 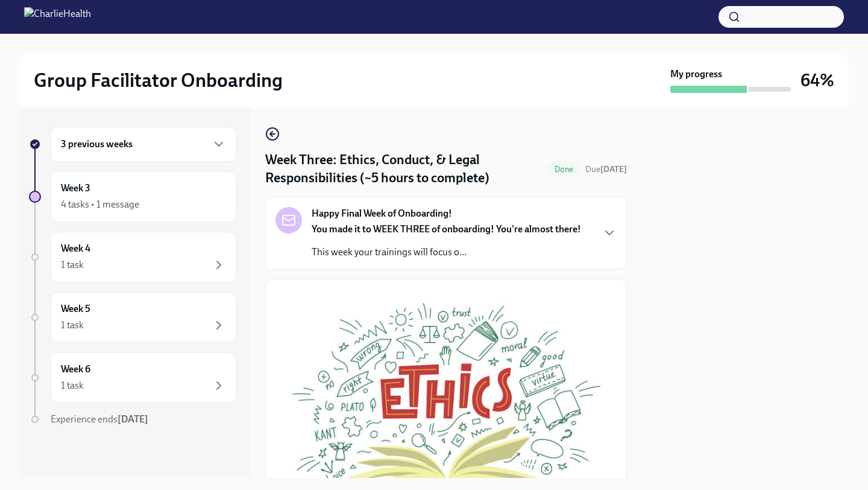 What do you see at coordinates (143, 144) in the screenshot?
I see `div: 3 previous weeks` at bounding box center [143, 144].